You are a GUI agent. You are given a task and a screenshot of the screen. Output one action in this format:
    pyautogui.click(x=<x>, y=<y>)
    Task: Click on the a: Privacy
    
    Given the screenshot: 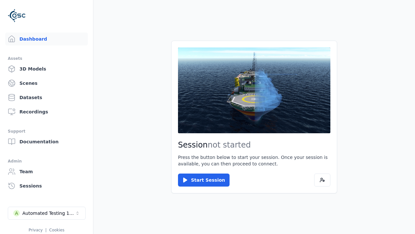 What is the action you would take?
    pyautogui.click(x=35, y=230)
    